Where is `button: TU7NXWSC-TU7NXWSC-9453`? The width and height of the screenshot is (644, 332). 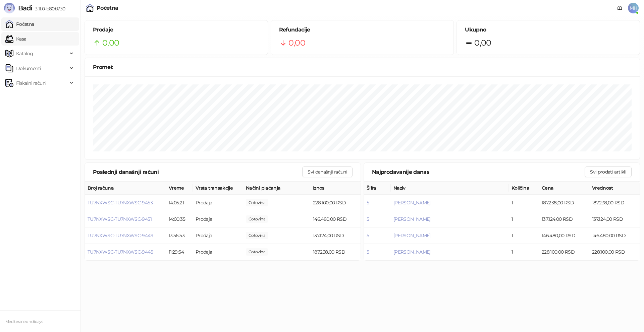 button: TU7NXWSC-TU7NXWSC-9453 is located at coordinates (120, 203).